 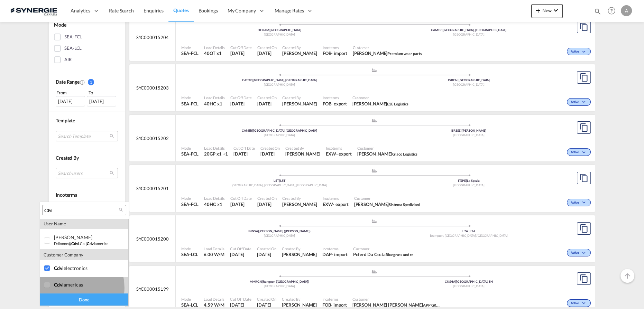 What do you see at coordinates (69, 243) in the screenshot?
I see `small: ddionne@ .ca` at bounding box center [69, 243].